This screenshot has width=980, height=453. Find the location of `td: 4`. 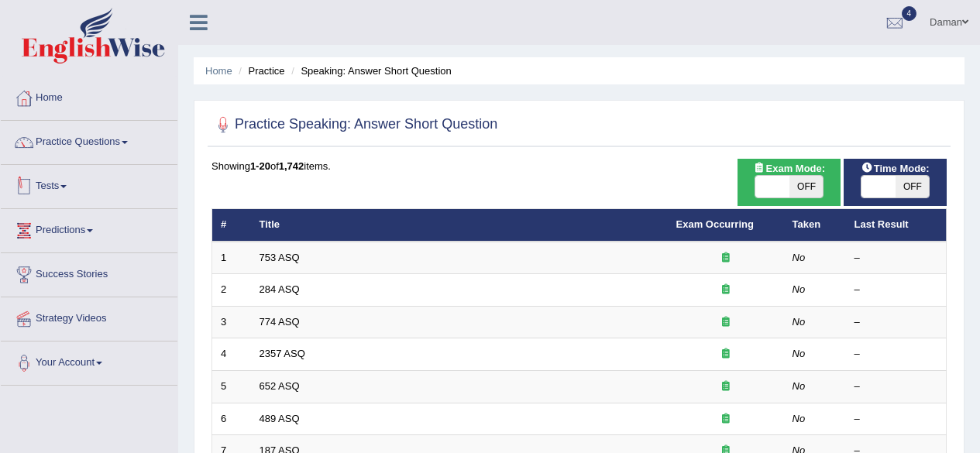

td: 4 is located at coordinates (232, 355).